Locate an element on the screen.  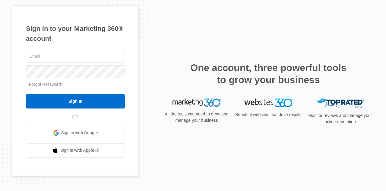
input: Sign In is located at coordinates (75, 101).